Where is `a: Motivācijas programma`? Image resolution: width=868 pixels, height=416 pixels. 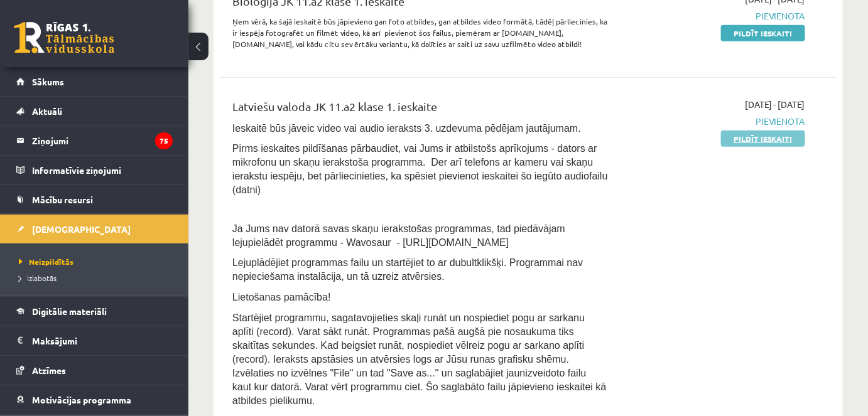
a: Motivācijas programma is located at coordinates (94, 400).